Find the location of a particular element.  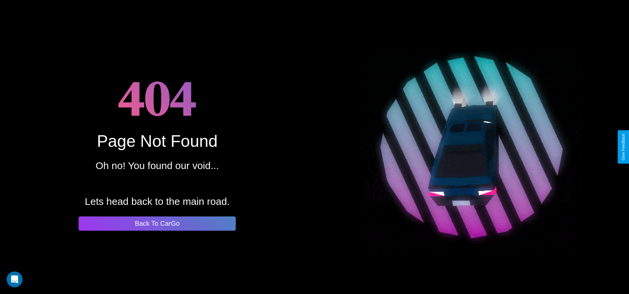

div: Open Intercom Messenger is located at coordinates (15, 280).